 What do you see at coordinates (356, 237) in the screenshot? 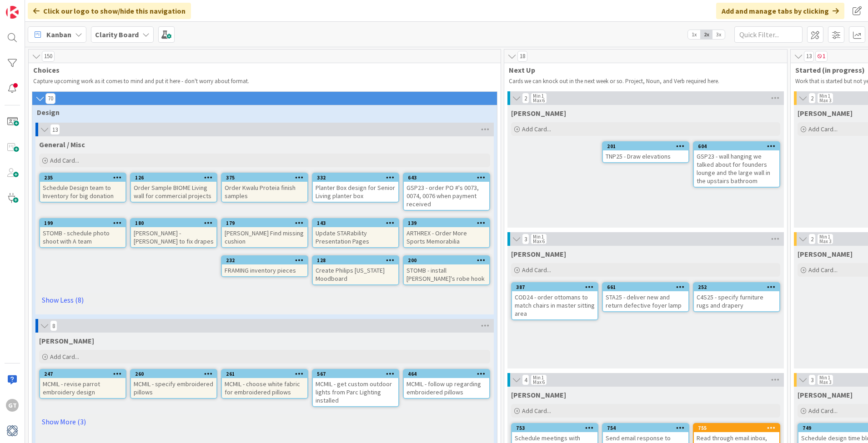
I see `div: Update STARability Presentation Pages` at bounding box center [356, 237].